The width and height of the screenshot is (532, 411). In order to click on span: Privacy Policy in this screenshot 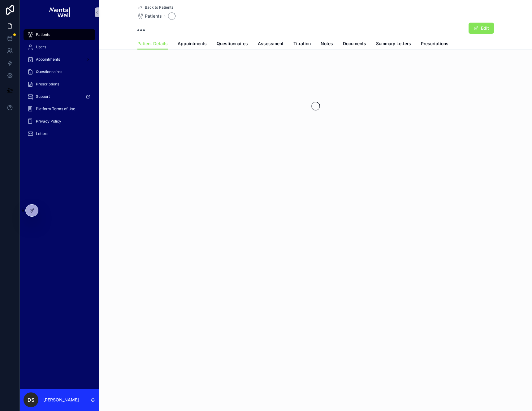, I will do `click(49, 121)`.